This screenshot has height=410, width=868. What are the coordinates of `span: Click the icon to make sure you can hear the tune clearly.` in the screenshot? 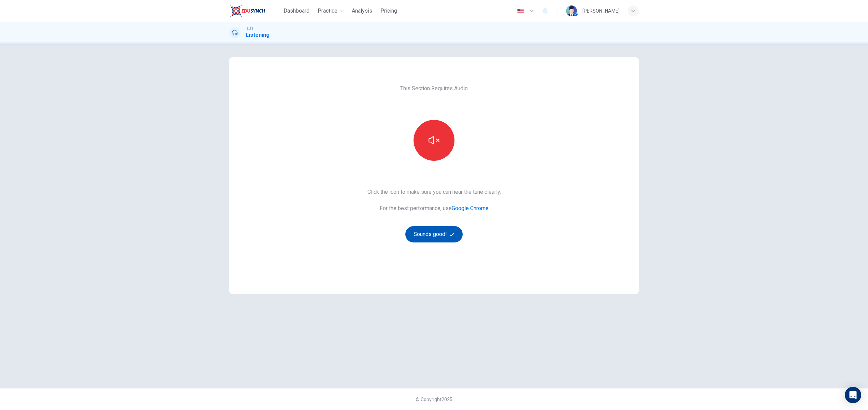 It's located at (434, 193).